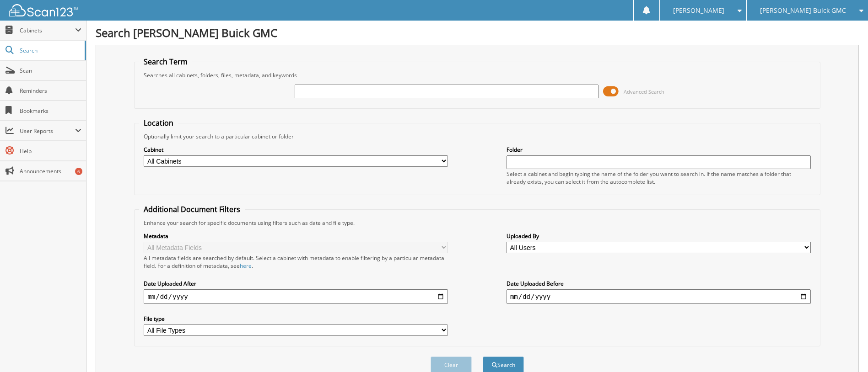  I want to click on input: start, so click(296, 297).